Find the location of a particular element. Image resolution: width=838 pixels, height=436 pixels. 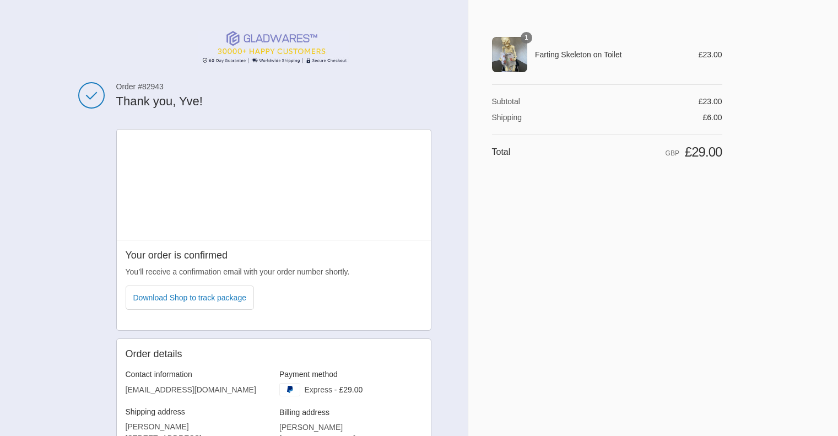

span: £29.00 is located at coordinates (704, 152).